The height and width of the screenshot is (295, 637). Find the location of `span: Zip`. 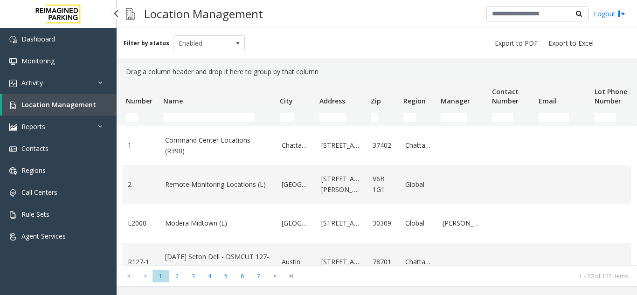

span: Zip is located at coordinates (376, 101).